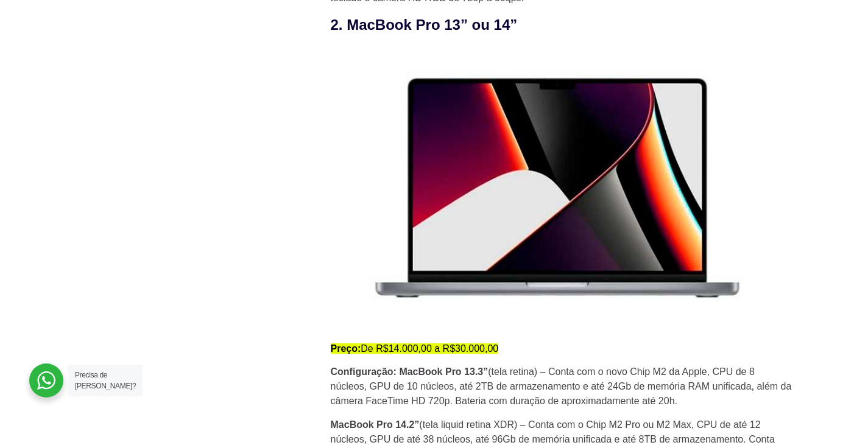 The image size is (868, 445). What do you see at coordinates (409, 372) in the screenshot?
I see `strong: Configuração: MacBook Pro 13.3”` at bounding box center [409, 372].